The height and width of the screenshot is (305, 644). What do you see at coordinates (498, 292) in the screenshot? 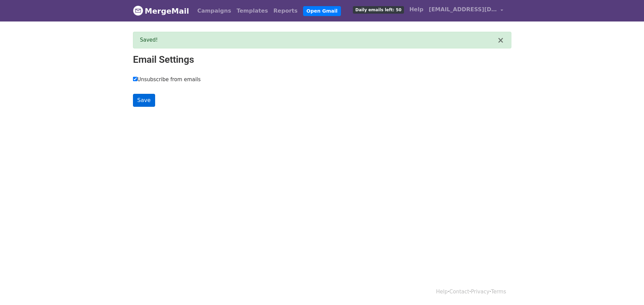
I see `a: Terms` at bounding box center [498, 292].